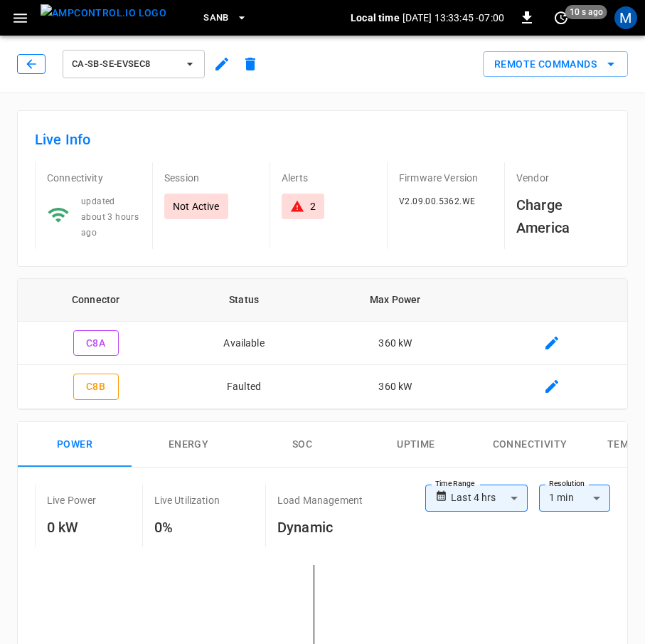 This screenshot has height=644, width=645. What do you see at coordinates (586, 12) in the screenshot?
I see `span: 10 s ago` at bounding box center [586, 12].